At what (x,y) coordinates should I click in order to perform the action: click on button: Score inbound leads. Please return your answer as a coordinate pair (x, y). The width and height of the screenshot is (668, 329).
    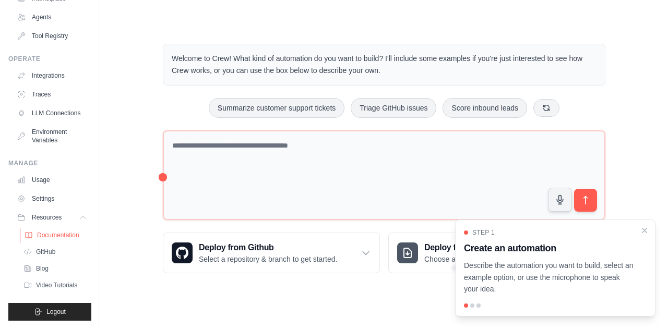
    Looking at the image, I should click on (484, 108).